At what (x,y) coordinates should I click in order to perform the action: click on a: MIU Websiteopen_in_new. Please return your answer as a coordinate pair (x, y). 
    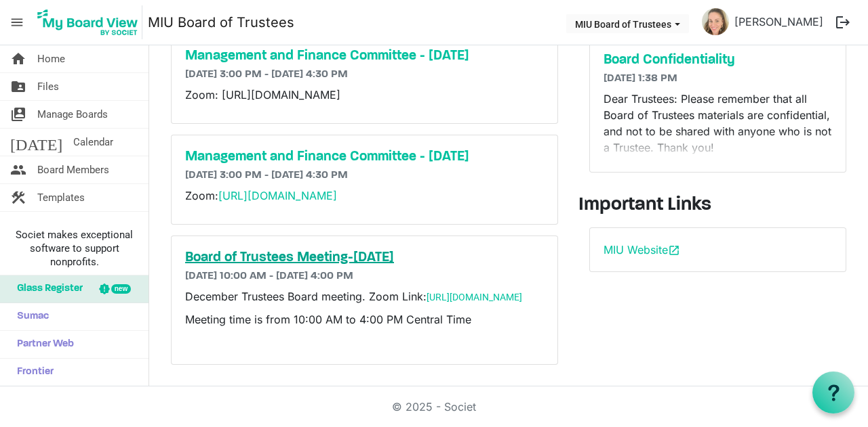
    Looking at the image, I should click on (641, 250).